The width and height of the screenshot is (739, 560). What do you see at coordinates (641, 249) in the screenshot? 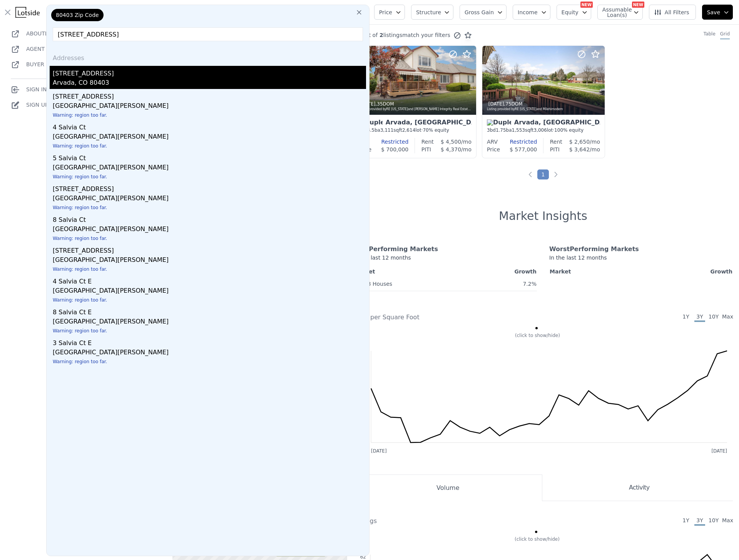
I see `div: Worst Performing Markets` at bounding box center [641, 249].